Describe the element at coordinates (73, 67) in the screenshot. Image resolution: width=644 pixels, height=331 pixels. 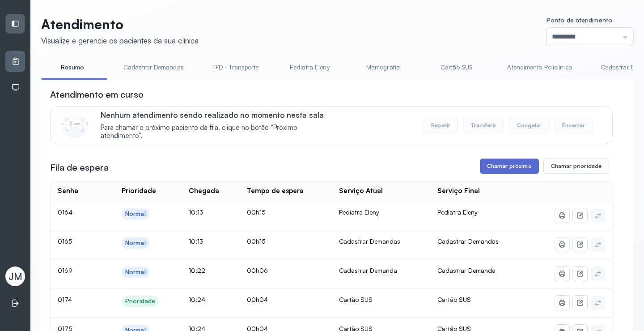
I see `a: Resumo` at that location.